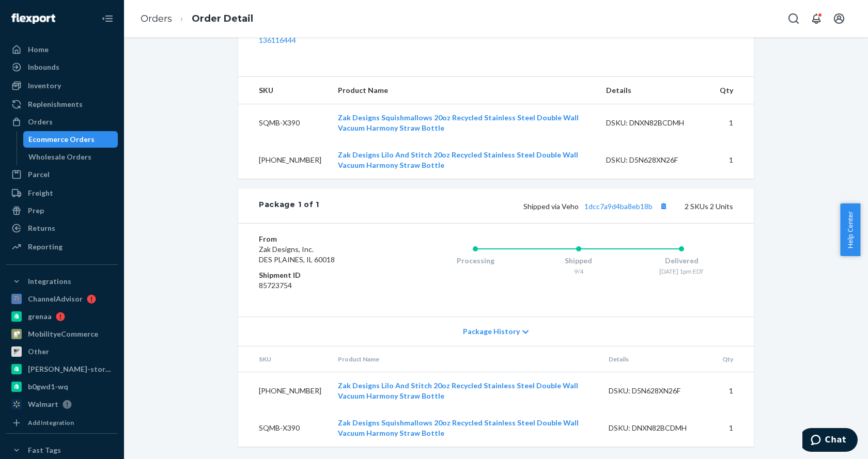 The height and width of the screenshot is (459, 868). What do you see at coordinates (62, 281) in the screenshot?
I see `button: Integrations` at bounding box center [62, 281].